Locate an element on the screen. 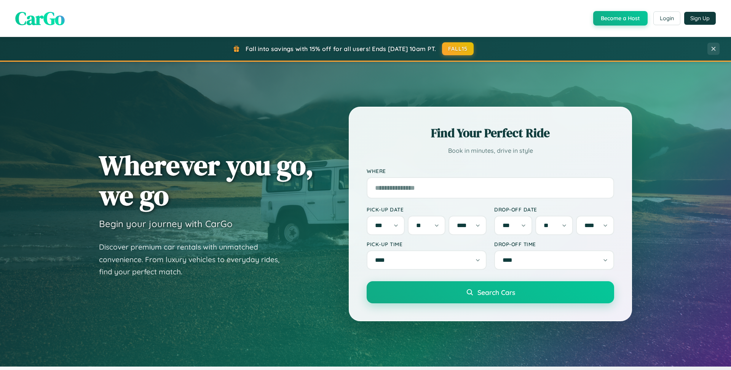 This screenshot has height=370, width=731. button: Search Cars is located at coordinates (490, 292).